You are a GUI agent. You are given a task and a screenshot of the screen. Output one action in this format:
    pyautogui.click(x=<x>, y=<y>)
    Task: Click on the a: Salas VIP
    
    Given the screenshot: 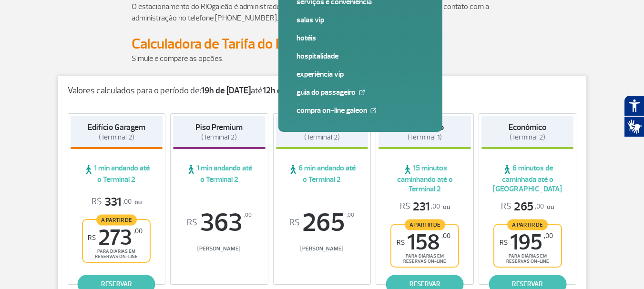 What is the action you would take?
    pyautogui.click(x=360, y=20)
    